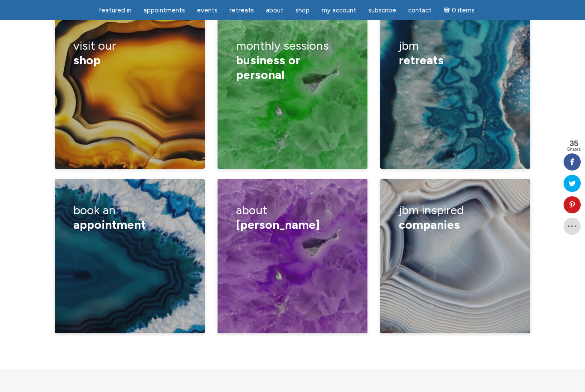  I want to click on span: Retreats, so click(241, 10).